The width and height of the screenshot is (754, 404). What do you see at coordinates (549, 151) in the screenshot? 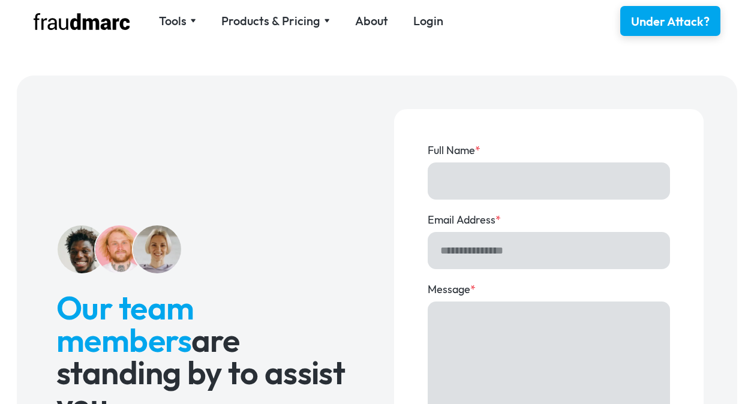
I see `label: Full Name` at bounding box center [549, 151].